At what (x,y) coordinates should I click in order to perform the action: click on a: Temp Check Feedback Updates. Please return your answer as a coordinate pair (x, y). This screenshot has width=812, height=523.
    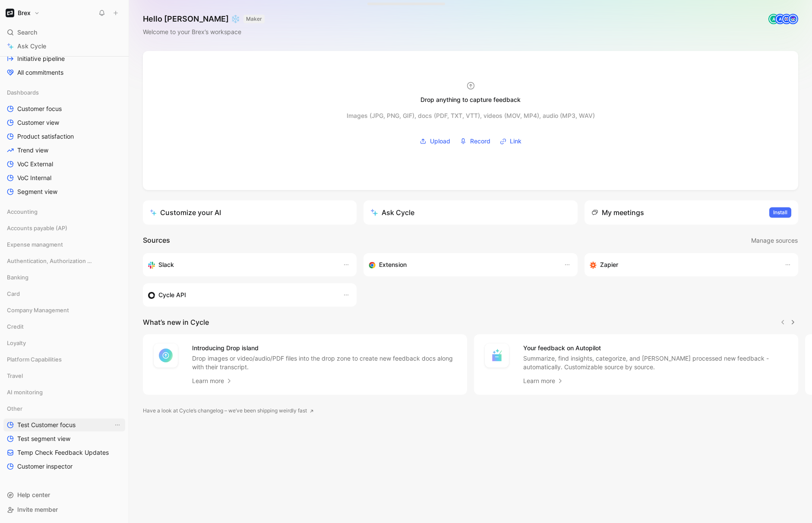
    Looking at the image, I should click on (64, 452).